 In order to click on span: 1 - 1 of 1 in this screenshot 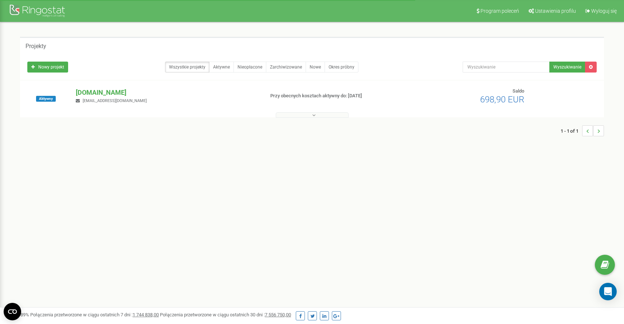, I will do `click(571, 131)`.